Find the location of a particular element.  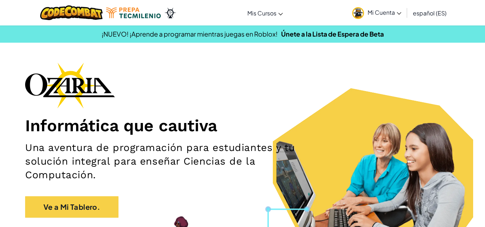

h2: Una aventura de programación para estudiantes y tu solución integral para enseñar Ciencias de la ... is located at coordinates (171, 162).